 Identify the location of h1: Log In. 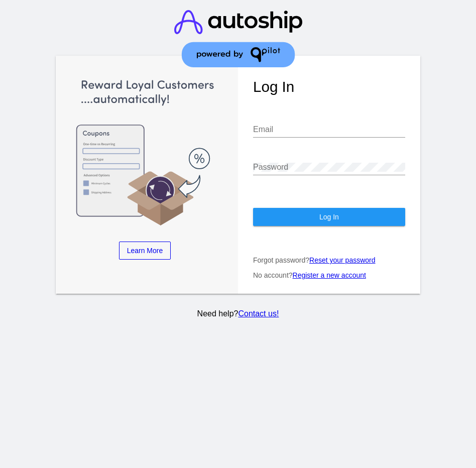
(329, 87).